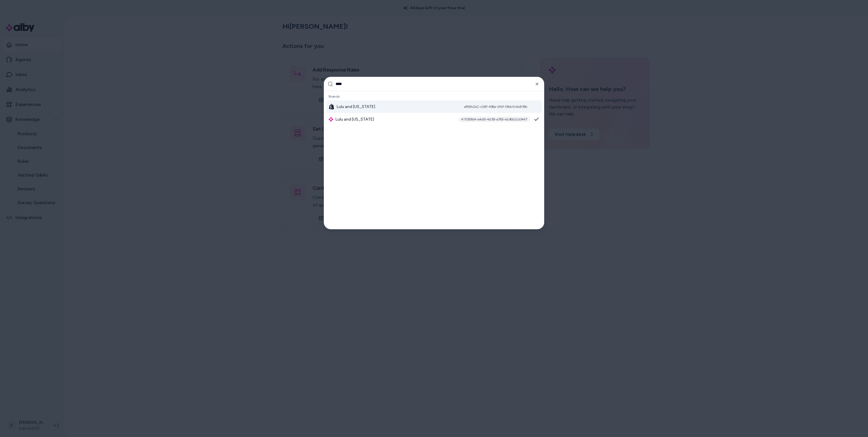  Describe the element at coordinates (331, 119) in the screenshot. I see `img: alby Logo` at that location.